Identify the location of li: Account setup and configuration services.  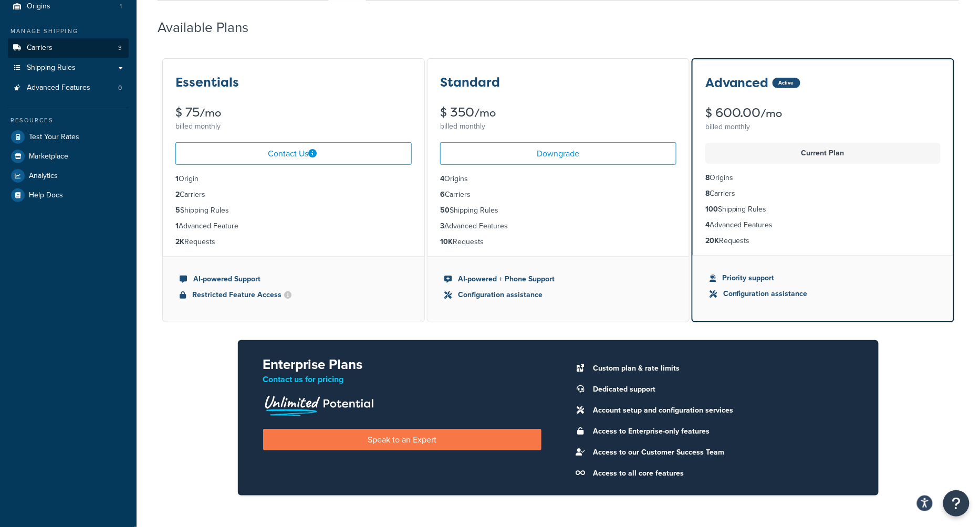
(720, 410).